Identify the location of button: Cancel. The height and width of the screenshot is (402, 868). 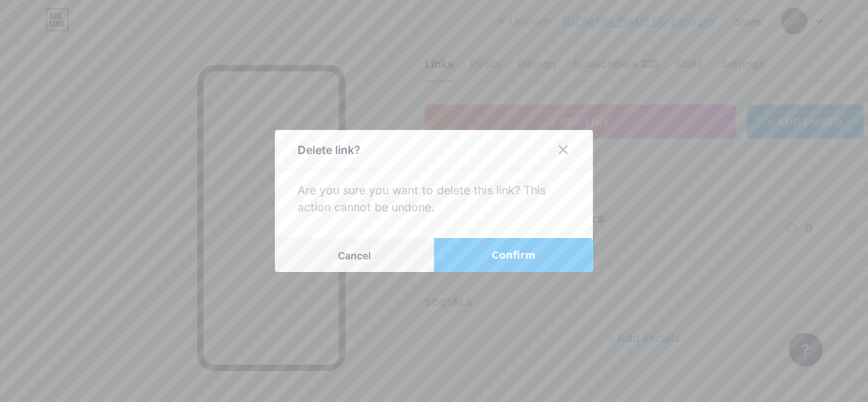
(354, 255).